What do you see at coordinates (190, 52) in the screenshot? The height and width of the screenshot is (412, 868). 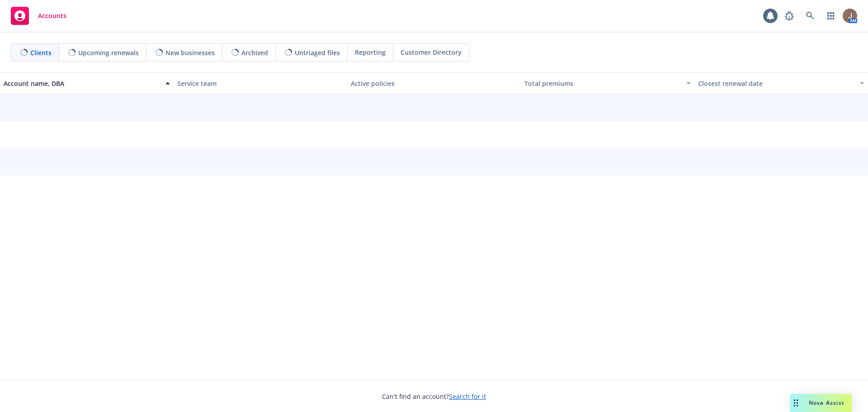 I see `span: New businesses` at bounding box center [190, 52].